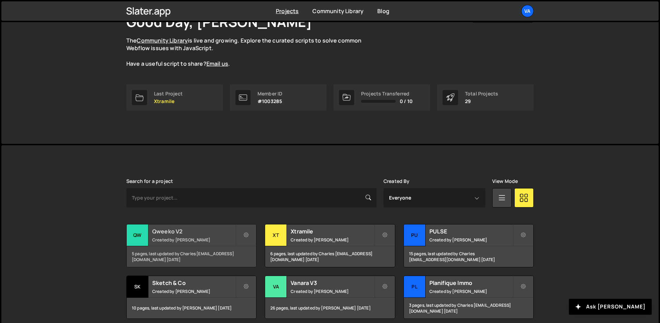 This screenshot has width=660, height=323. Describe the element at coordinates (415, 235) in the screenshot. I see `div: PU` at that location.